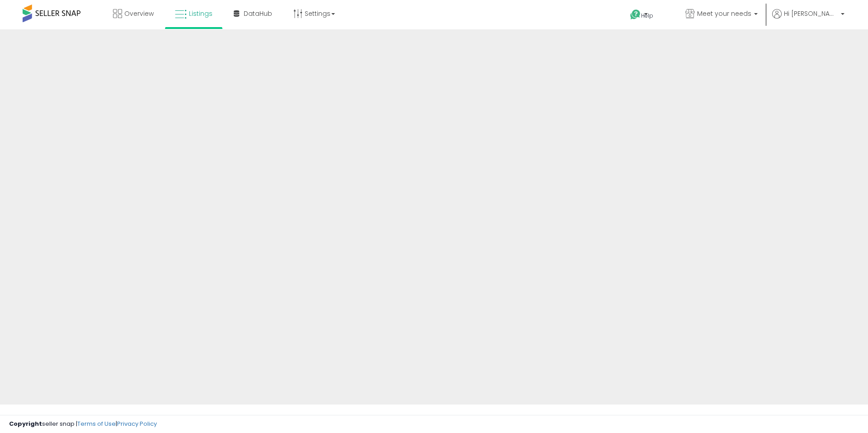 The height and width of the screenshot is (433, 868). Describe the element at coordinates (724, 14) in the screenshot. I see `span: Meet your needs` at that location.